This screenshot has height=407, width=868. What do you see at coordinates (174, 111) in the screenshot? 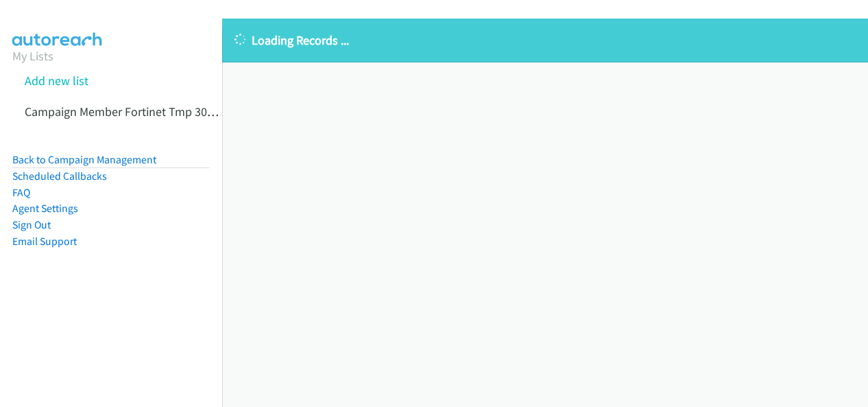
I see `a: Campaign Member Fortinet Tmp 301206 Webinar 18.09 Au` at bounding box center [174, 111].